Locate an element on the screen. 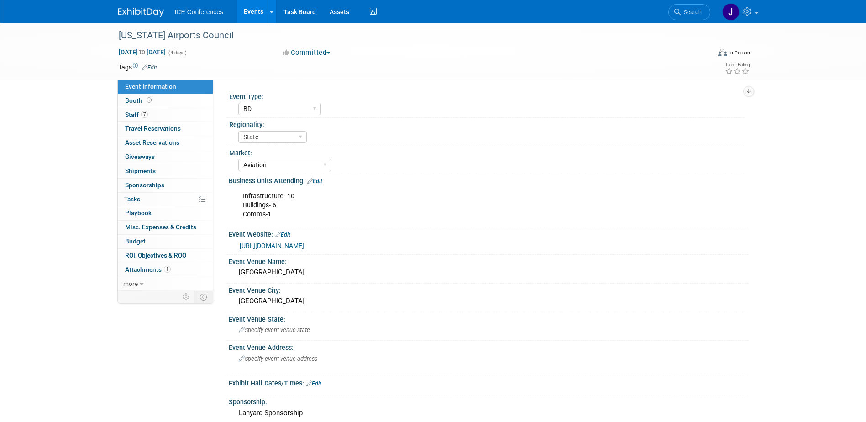 This screenshot has width=866, height=422. span: Staff is located at coordinates (137, 115).